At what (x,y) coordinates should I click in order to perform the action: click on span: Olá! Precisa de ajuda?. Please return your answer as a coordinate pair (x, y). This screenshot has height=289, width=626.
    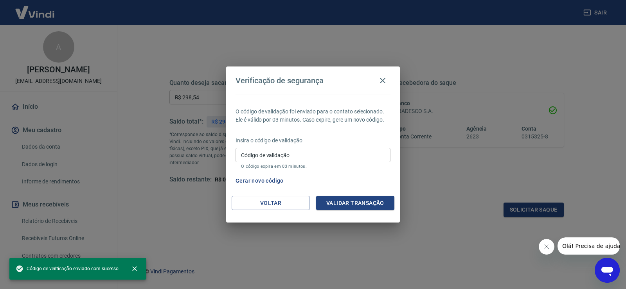
    Looking at the image, I should click on (35, 9).